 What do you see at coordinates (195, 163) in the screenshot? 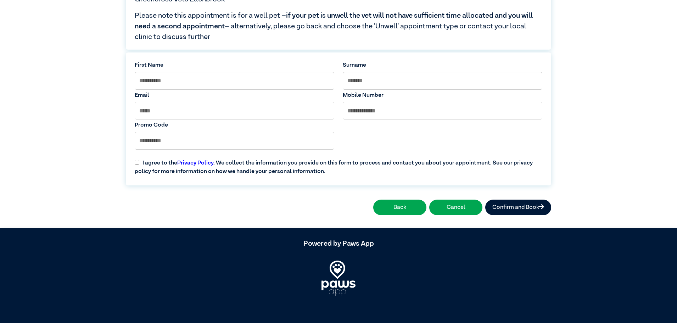
I see `a: Privacy Policy` at bounding box center [195, 163].